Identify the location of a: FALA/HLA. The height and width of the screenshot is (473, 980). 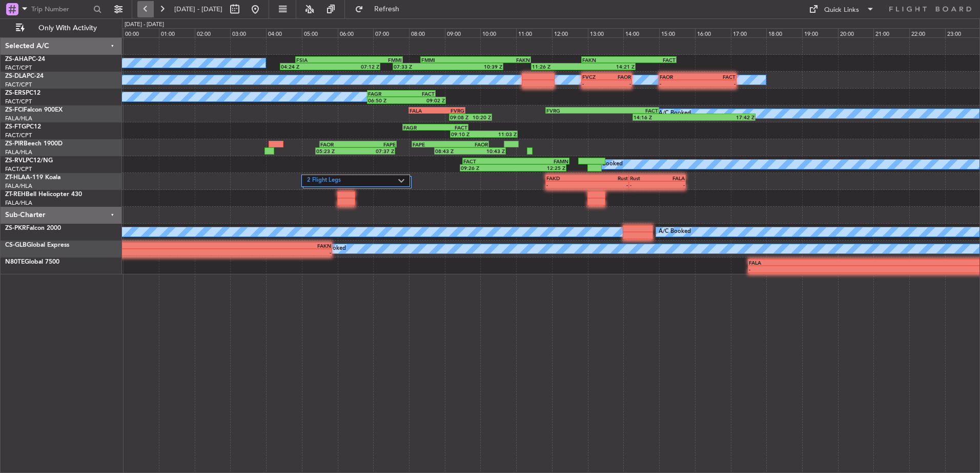
(19, 203).